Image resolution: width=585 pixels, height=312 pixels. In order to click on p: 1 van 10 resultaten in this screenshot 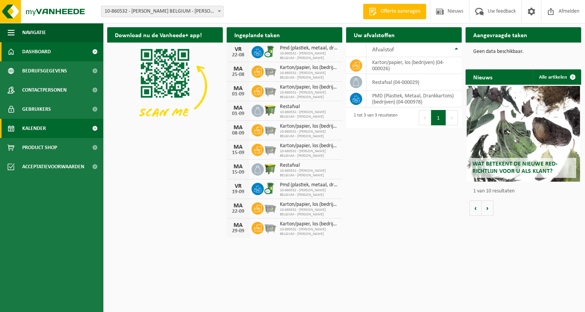, I will do `click(526, 191)`.